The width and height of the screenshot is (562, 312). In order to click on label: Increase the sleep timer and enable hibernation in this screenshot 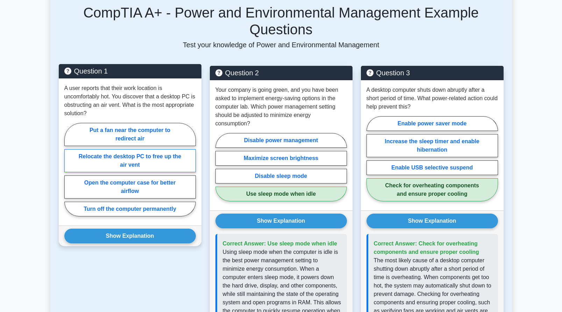, I will do `click(432, 145)`.